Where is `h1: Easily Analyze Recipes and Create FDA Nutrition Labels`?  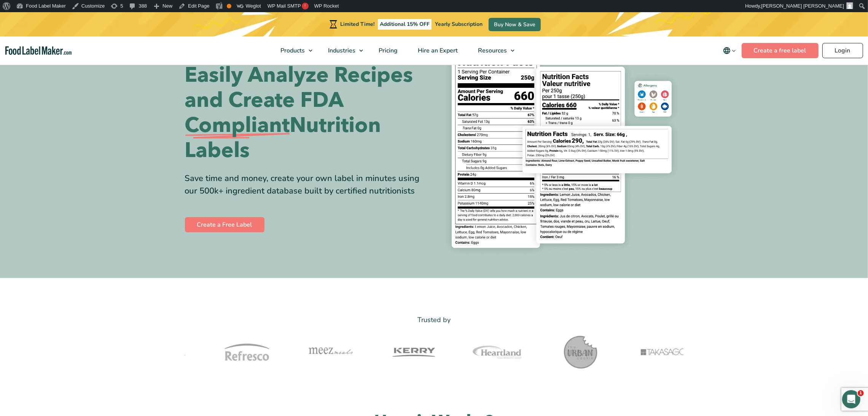 h1: Easily Analyze Recipes and Create FDA Nutrition Labels is located at coordinates (307, 113).